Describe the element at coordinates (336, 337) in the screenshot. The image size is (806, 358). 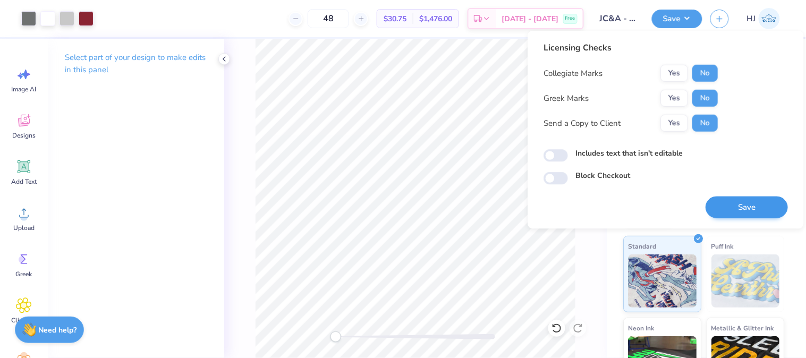
I see `div: Accessibility label` at that location.